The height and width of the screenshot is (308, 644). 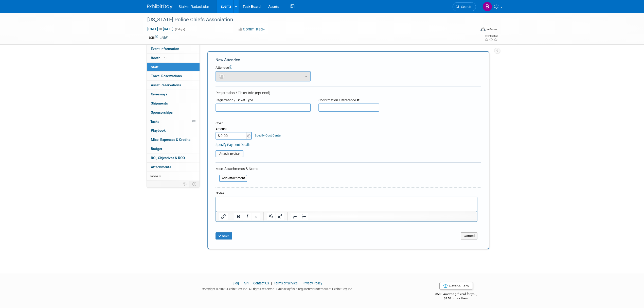 What do you see at coordinates (194, 7) in the screenshot?
I see `span: Stalker Radar/Lidar` at bounding box center [194, 7].